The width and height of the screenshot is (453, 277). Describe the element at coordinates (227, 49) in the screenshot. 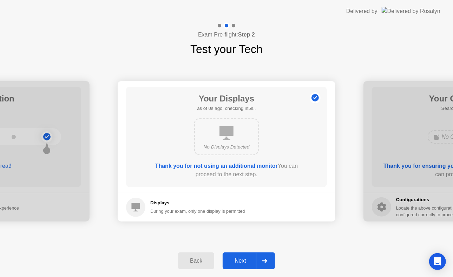

I see `h1: Test your Tech` at that location.